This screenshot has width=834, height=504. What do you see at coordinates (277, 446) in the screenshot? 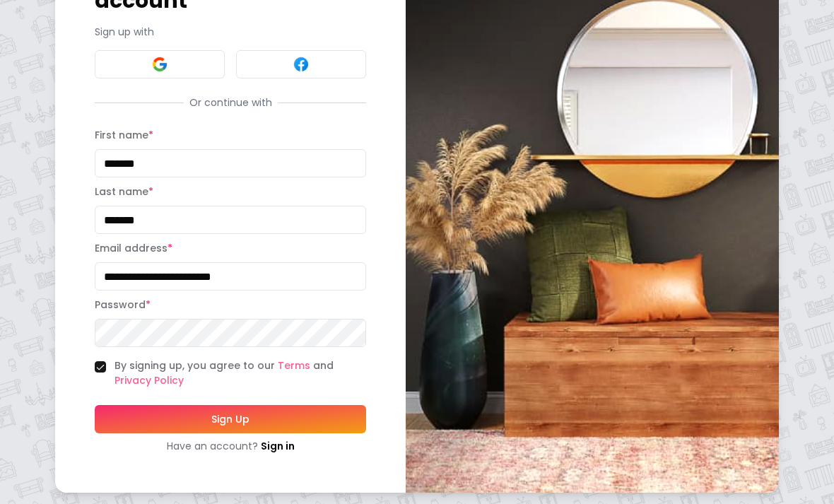
I see `a: Sign in` at bounding box center [277, 446].